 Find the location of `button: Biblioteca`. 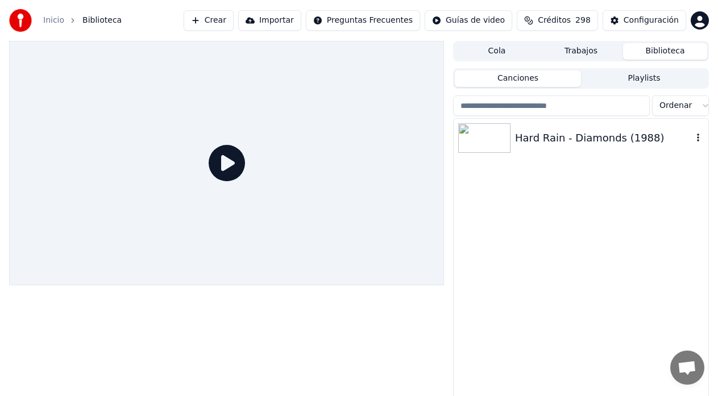

button: Biblioteca is located at coordinates (665, 51).